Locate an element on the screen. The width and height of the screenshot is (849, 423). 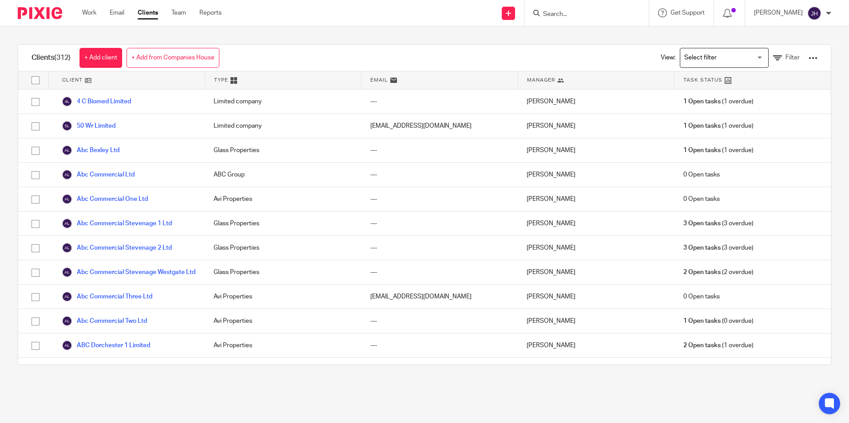
a: Reports is located at coordinates (210, 13).